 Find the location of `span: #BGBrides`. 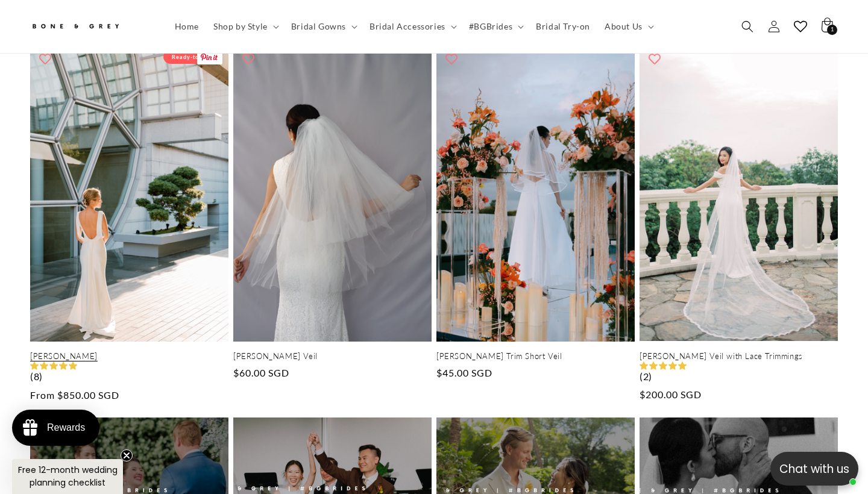

span: #BGBrides is located at coordinates (490, 26).